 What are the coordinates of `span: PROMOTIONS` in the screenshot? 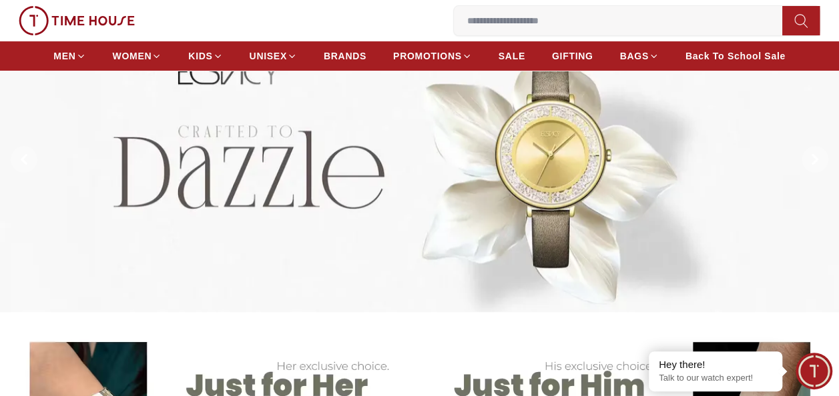 It's located at (427, 56).